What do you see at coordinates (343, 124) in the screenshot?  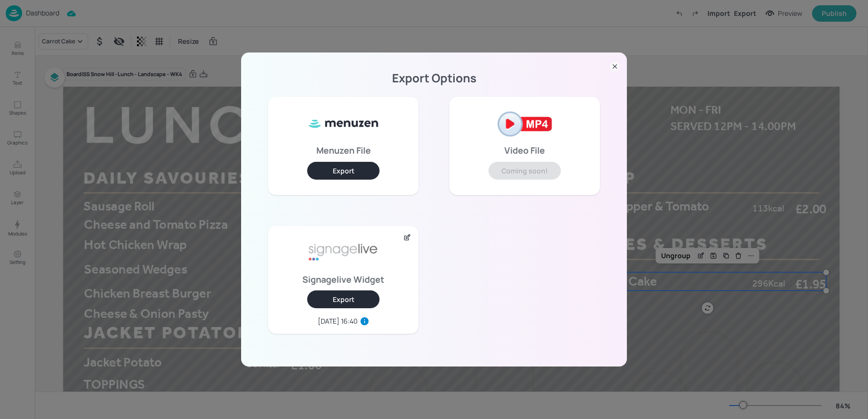 I see `img: ml8WC8f0XxQ8HKVnnVUe7f5Gv1vbApsJzyFa2MjOoB8SUy3kBkfteYo5TIAmtfcjWXsj8oHYkuYqrJRUn+qckOrNdzmSzIzkA...` at bounding box center [343, 124].